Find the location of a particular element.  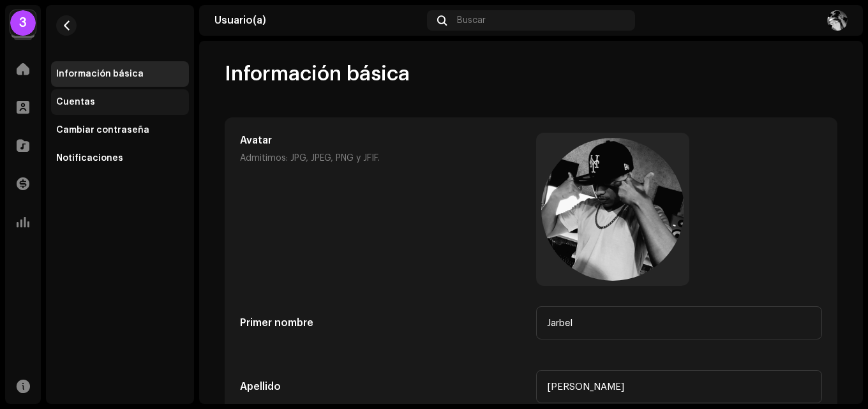

div: 3 is located at coordinates (23, 23).